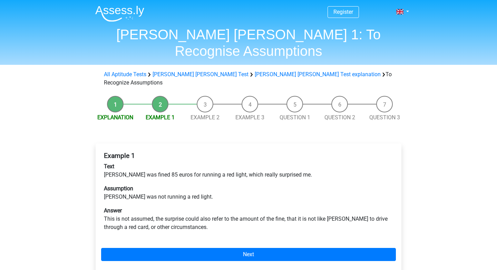 The width and height of the screenshot is (497, 270). What do you see at coordinates (339, 117) in the screenshot?
I see `a: Question 2` at bounding box center [339, 117].